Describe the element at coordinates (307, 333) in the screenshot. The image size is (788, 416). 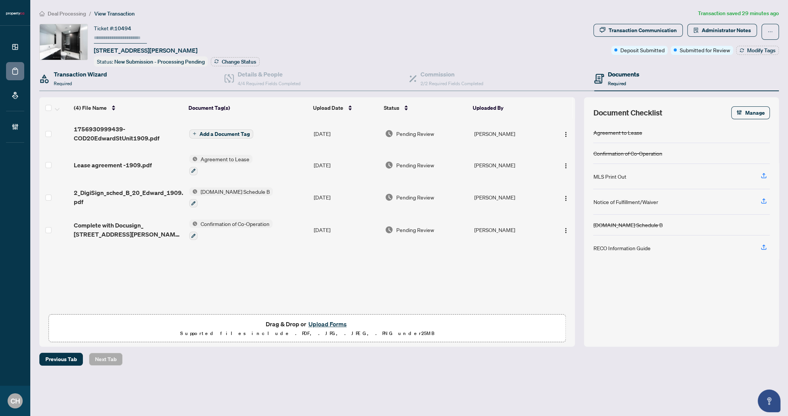
I see `p: Supported files include .PDF, .JPG, .JPEG, .PNG under 25 MB` at that location.